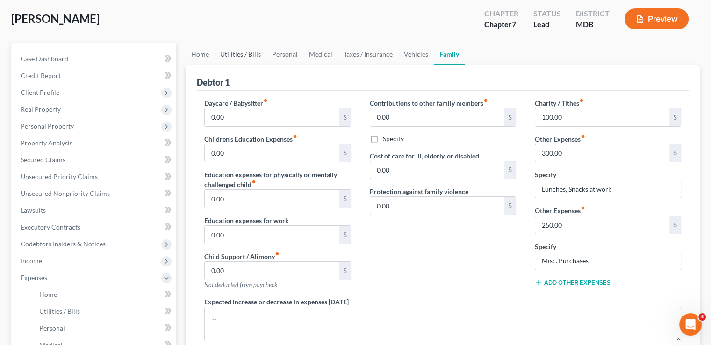 The image size is (711, 345). I want to click on label: Education expenses for work, so click(246, 220).